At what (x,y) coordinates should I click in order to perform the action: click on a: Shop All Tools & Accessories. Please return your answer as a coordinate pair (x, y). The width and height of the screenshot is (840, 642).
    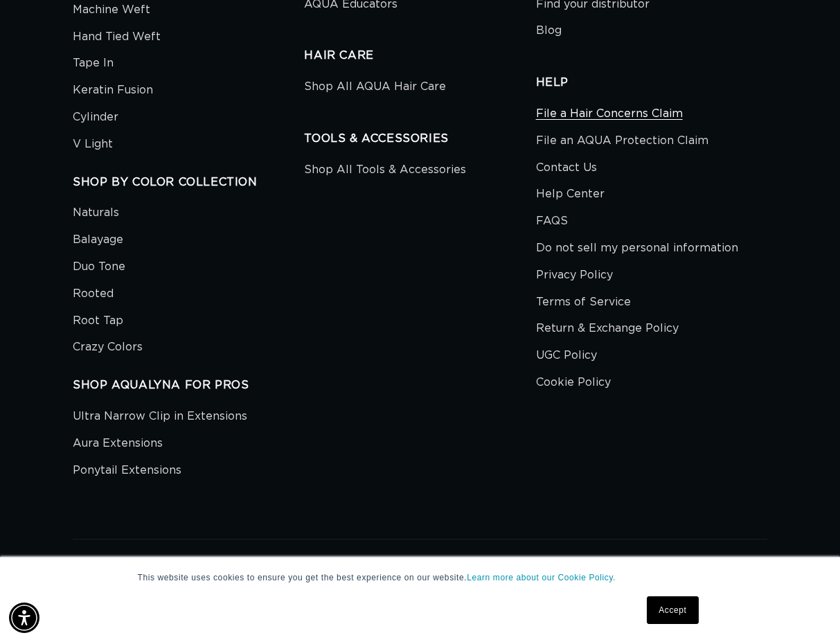
    Looking at the image, I should click on (385, 172).